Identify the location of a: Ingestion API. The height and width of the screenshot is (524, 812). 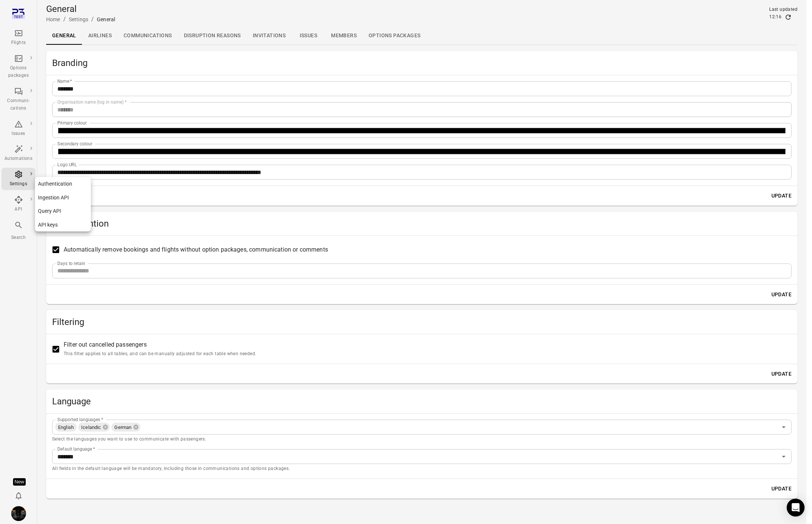
(63, 197).